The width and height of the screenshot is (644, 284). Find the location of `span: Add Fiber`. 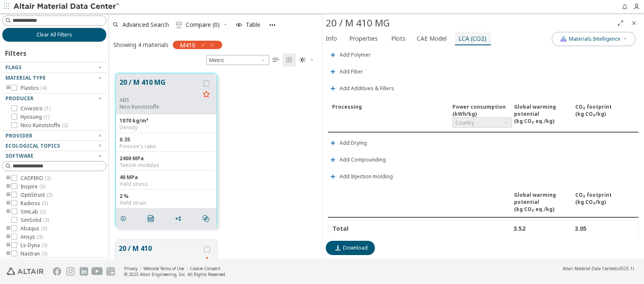

span: Add Fiber is located at coordinates (351, 72).